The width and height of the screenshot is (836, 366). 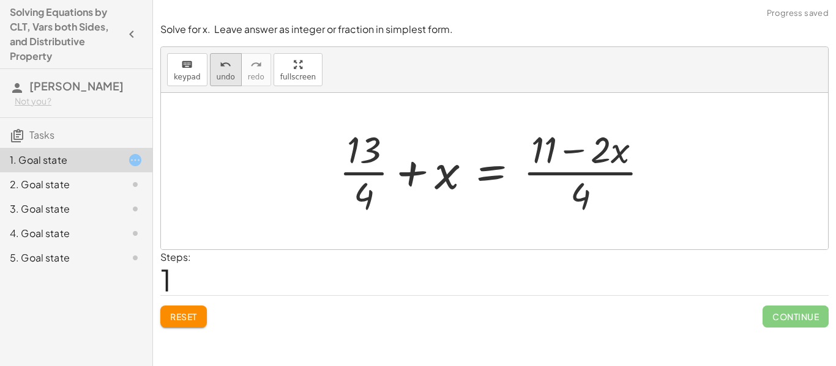 What do you see at coordinates (256, 70) in the screenshot?
I see `button: redoredo` at bounding box center [256, 70].